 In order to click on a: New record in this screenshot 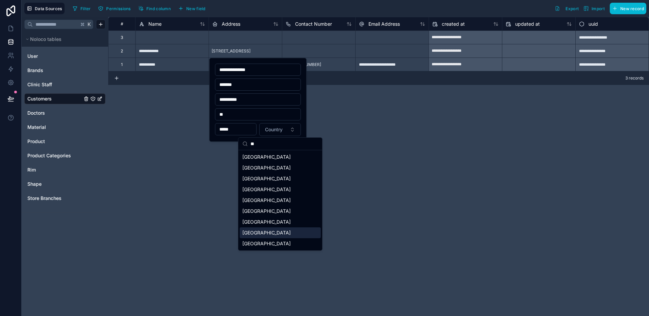, I will do `click(627, 8)`.